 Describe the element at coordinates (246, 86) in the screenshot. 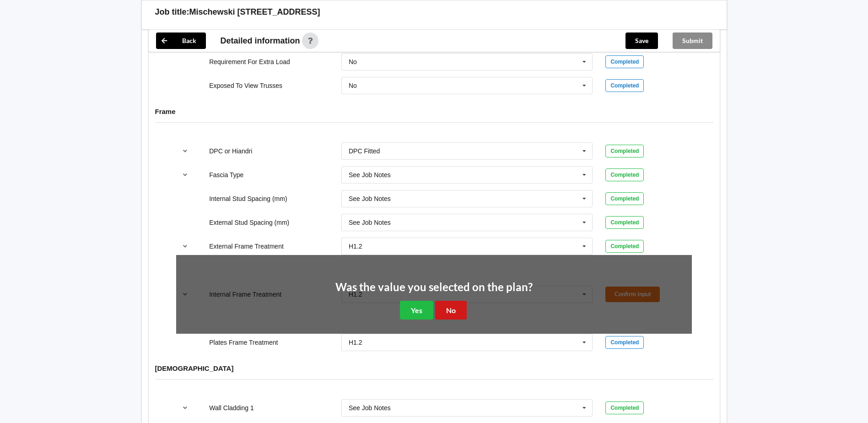

I see `label: Exposed To View Trusses` at that location.